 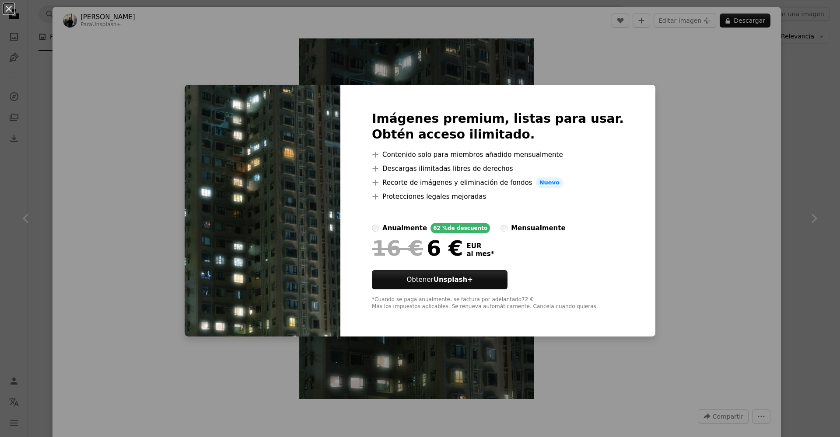 What do you see at coordinates (375, 228) in the screenshot?
I see `input: anualmente62 %de descuento` at bounding box center [375, 228].